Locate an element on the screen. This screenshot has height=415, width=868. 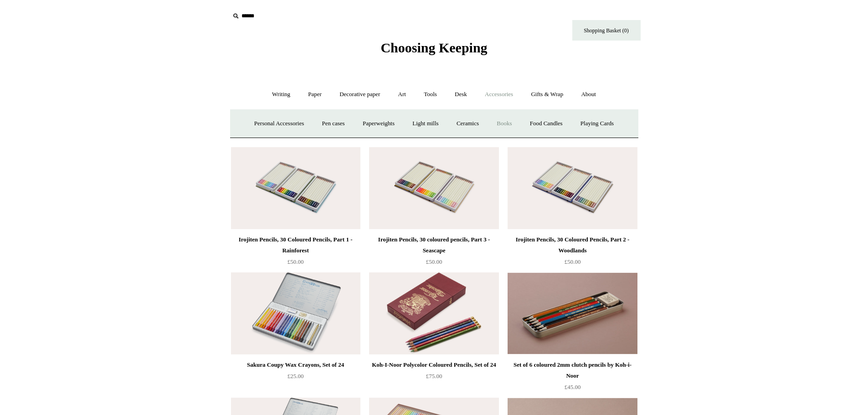
a: Irojiten Pencils, 30 coloured pencils, Part 3 - Seascape Irojiten Pencils, 30 coloured pencils, P... is located at coordinates (434, 188).